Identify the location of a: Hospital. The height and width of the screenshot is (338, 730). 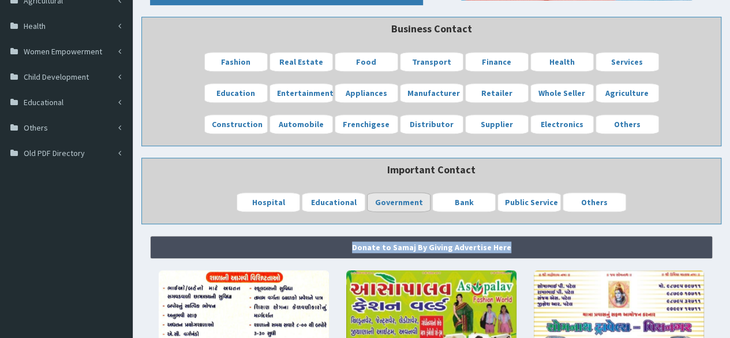
(268, 202).